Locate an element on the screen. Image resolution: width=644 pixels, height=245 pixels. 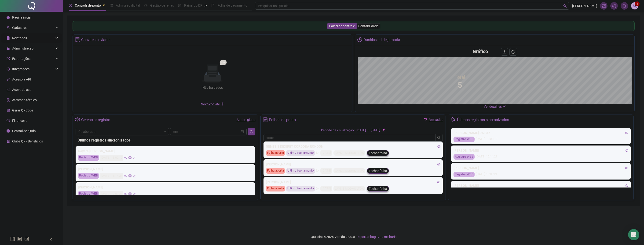
h4: Gráfico is located at coordinates (480, 51).